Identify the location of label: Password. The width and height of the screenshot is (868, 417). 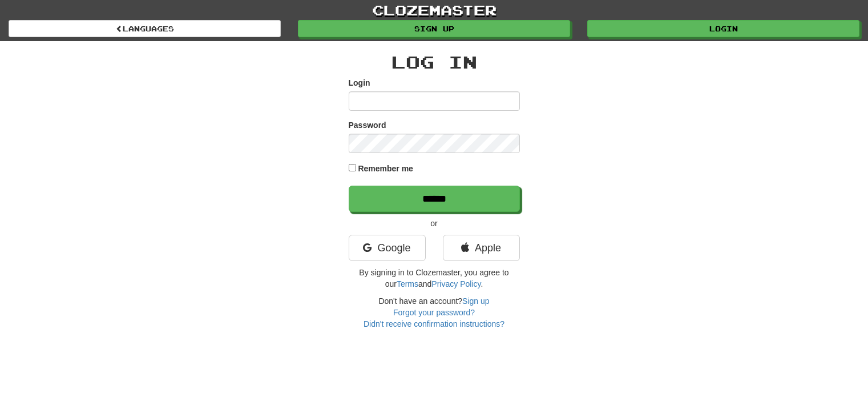
(367, 125).